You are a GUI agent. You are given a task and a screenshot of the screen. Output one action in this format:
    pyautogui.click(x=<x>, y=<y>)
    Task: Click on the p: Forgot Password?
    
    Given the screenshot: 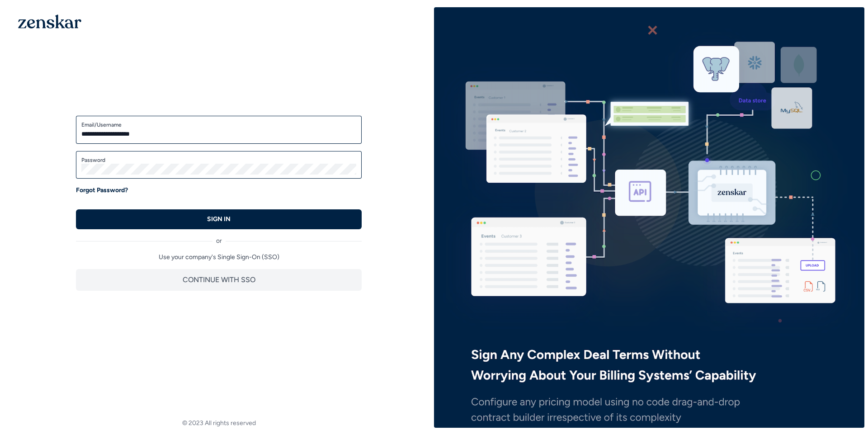 What is the action you would take?
    pyautogui.click(x=101, y=190)
    